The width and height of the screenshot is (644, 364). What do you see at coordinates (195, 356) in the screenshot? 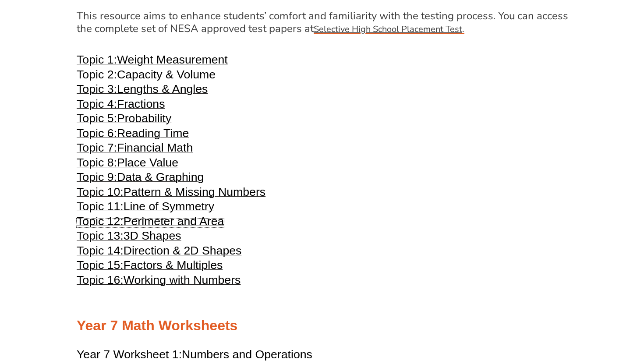
I see `a: Year 7 Worksheet 1:Numbers and Operations` at bounding box center [195, 356].